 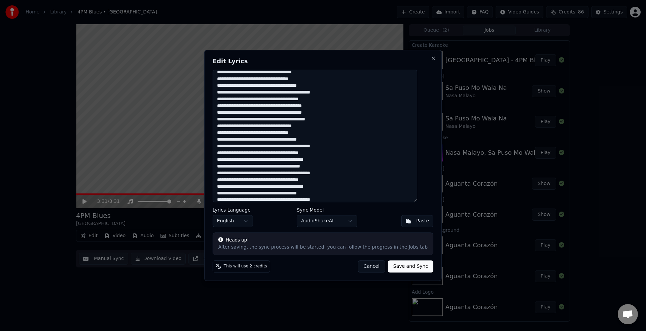 I want to click on button: Paste, so click(x=417, y=221).